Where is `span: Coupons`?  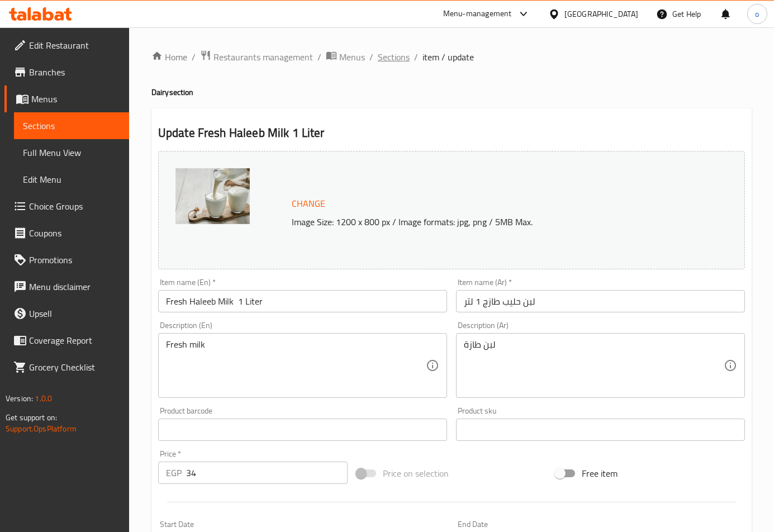
span: Coupons is located at coordinates (75, 233).